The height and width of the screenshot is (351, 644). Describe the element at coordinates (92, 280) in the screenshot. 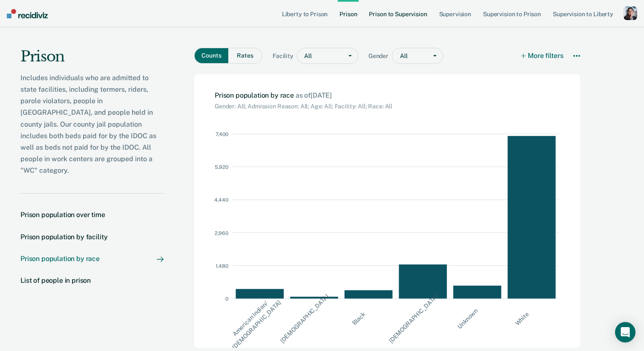

I see `a: List of people in prison` at that location.